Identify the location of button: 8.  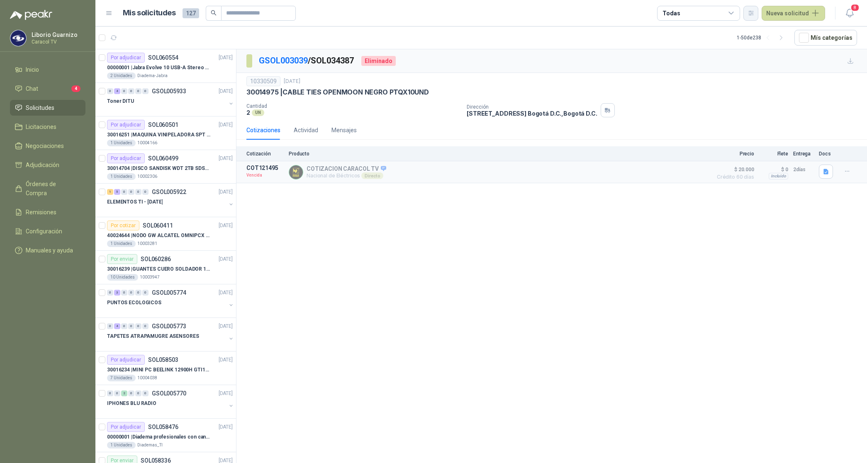
(849, 13).